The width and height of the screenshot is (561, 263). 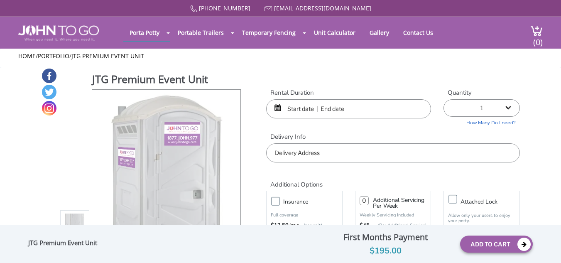 I want to click on p: Full coverage, so click(x=304, y=215).